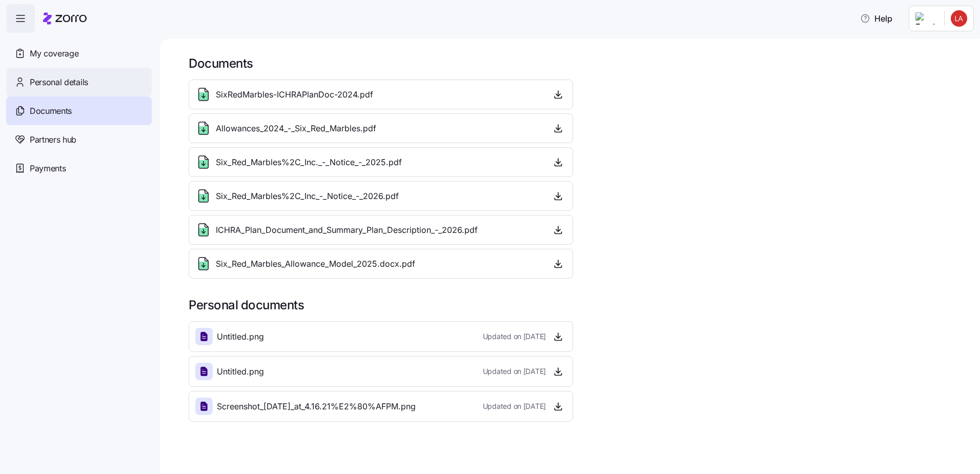 This screenshot has width=980, height=474. What do you see at coordinates (925, 18) in the screenshot?
I see `img: Employer logo` at bounding box center [925, 18].